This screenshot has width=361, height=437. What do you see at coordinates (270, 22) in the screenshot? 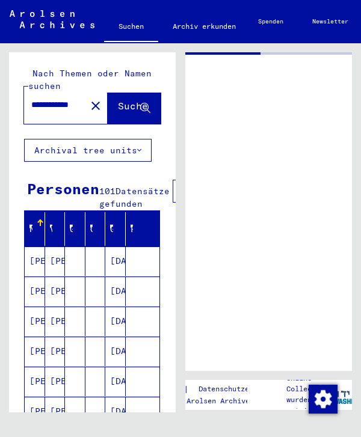
I see `a: Spenden` at bounding box center [270, 22].